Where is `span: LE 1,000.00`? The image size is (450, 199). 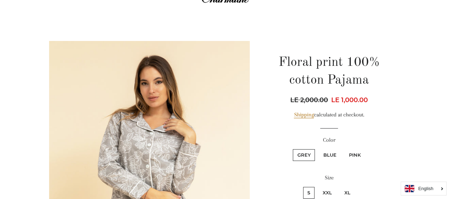 span: LE 1,000.00 is located at coordinates (349, 100).